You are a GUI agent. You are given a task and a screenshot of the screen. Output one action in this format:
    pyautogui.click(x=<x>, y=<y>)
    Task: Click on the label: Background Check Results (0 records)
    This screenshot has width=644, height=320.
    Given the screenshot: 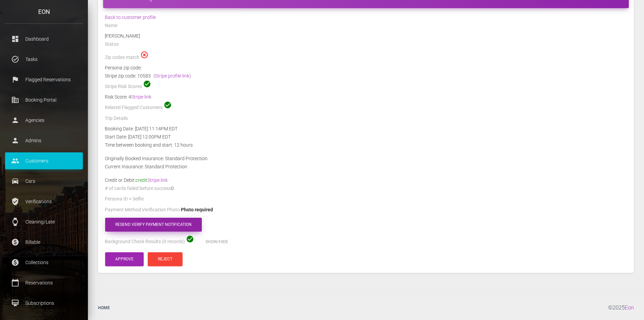 What is the action you would take?
    pyautogui.click(x=145, y=242)
    